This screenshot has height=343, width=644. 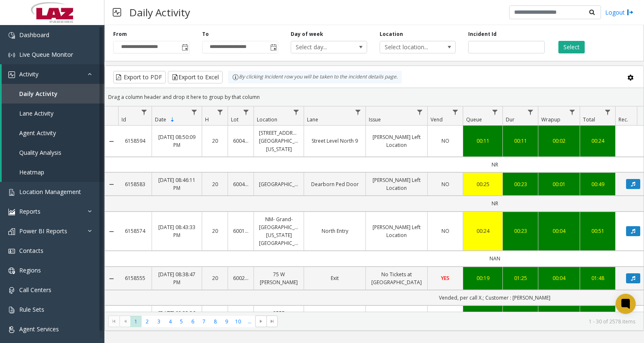 What do you see at coordinates (235, 78) in the screenshot?
I see `img: infoIcon.svg` at bounding box center [235, 78].